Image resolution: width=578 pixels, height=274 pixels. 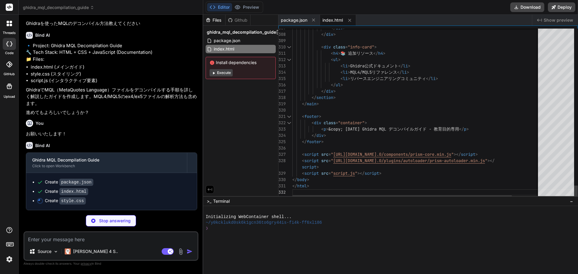 I want to click on label: threads, so click(x=9, y=33).